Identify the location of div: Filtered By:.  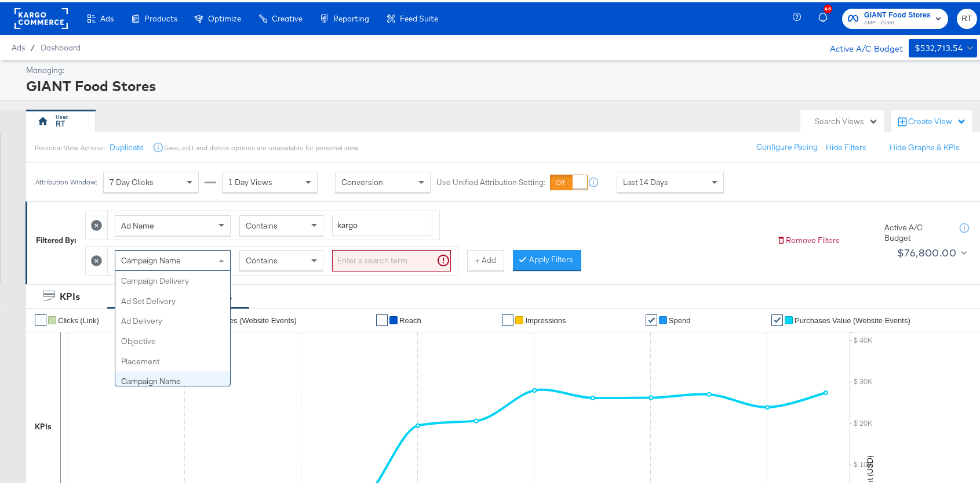
(56, 237).